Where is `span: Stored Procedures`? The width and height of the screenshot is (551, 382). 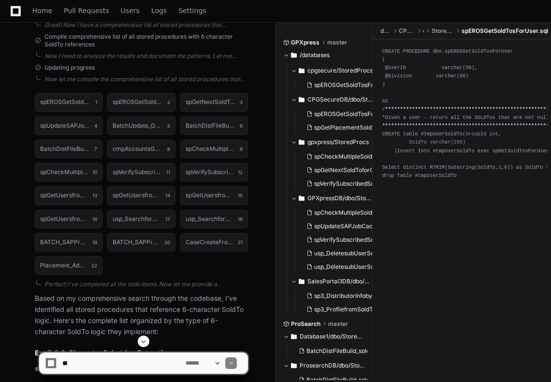
span: Stored Procedures is located at coordinates (443, 31).